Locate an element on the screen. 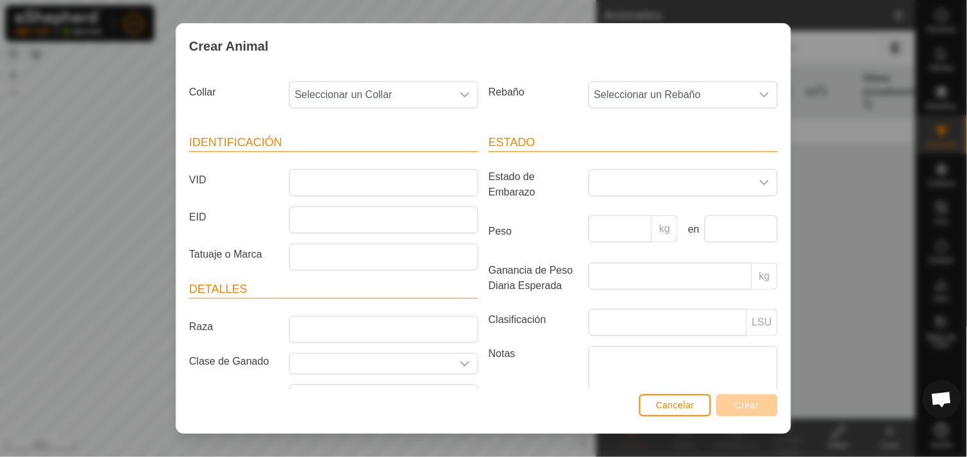  label: Notas is located at coordinates (533, 382).